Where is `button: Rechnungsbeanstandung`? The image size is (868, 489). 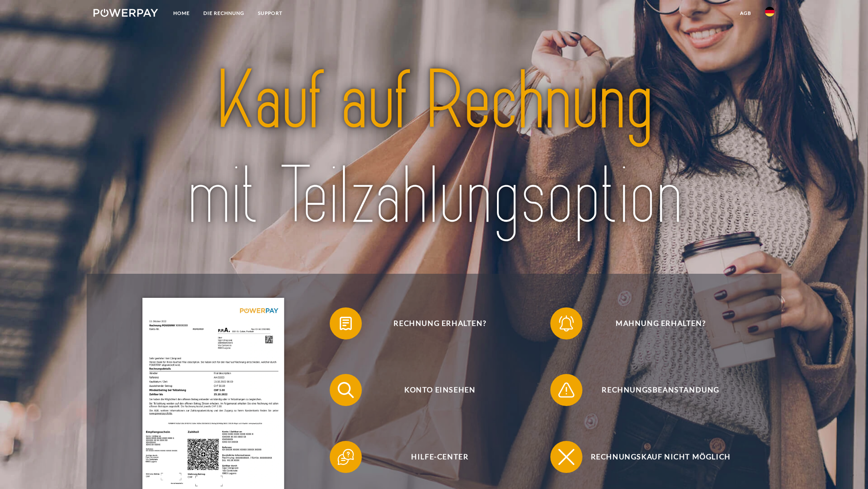
button: Rechnungsbeanstandung is located at coordinates (655, 390).